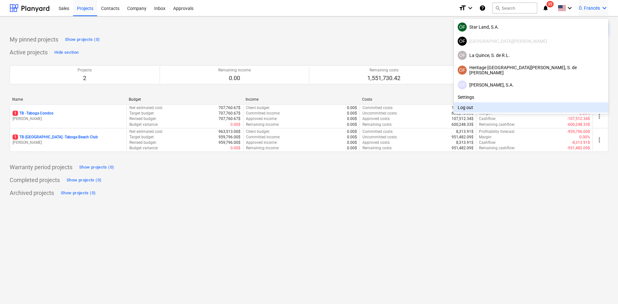 The width and height of the screenshot is (618, 304). Describe the element at coordinates (462, 85) in the screenshot. I see `span: OF` at that location.